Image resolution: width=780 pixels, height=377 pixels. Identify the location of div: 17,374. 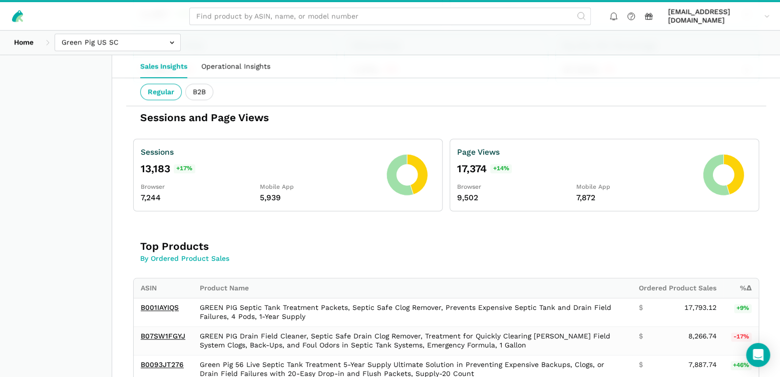
(576, 169).